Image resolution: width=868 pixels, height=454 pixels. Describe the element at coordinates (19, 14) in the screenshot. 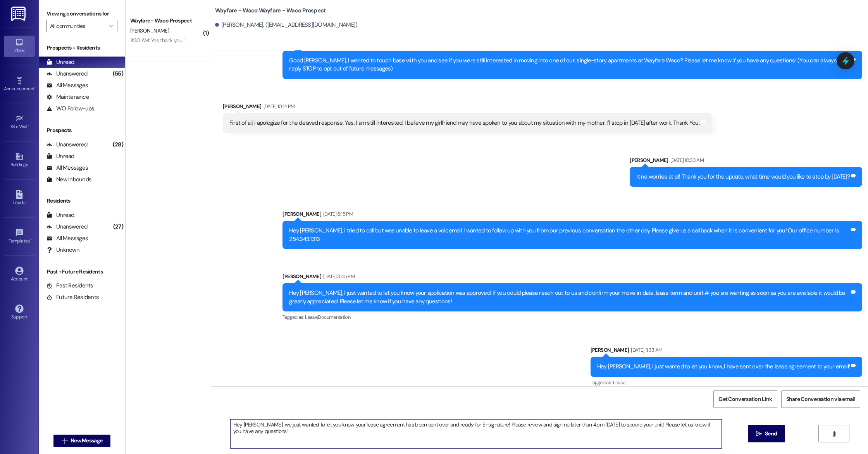

I see `img: ResiDesk Logo` at that location.